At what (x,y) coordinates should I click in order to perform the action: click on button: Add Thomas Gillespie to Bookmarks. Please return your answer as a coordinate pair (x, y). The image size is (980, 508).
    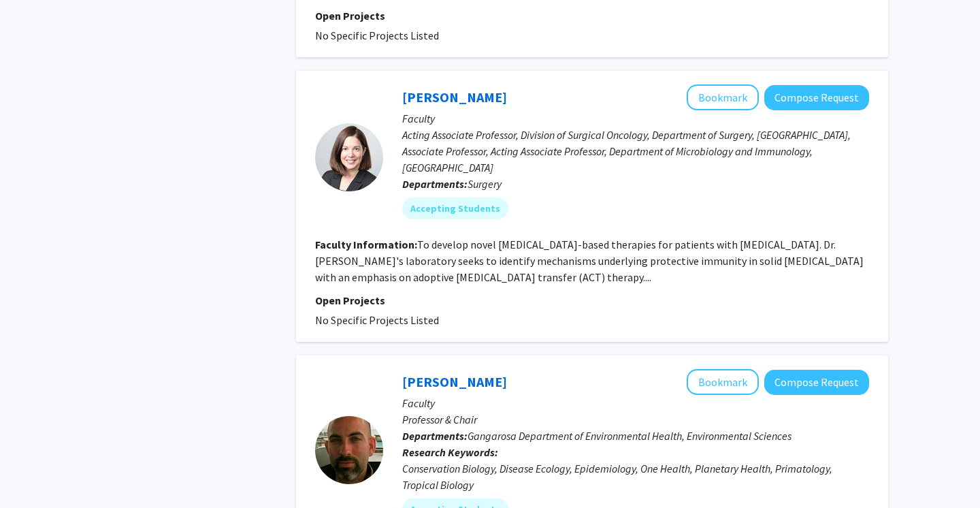
    Looking at the image, I should click on (723, 382).